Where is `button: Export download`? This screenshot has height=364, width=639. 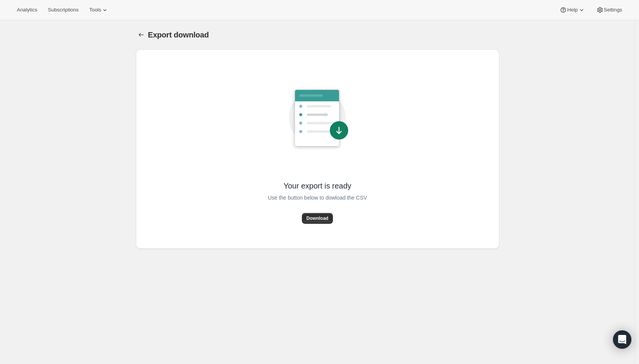
button: Export download is located at coordinates (141, 35).